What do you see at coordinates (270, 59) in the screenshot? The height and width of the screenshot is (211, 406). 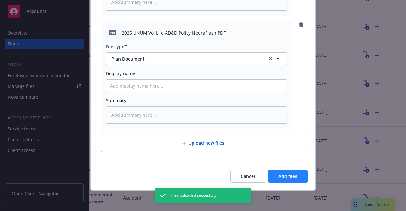 I see `a: clear selection` at bounding box center [270, 59].